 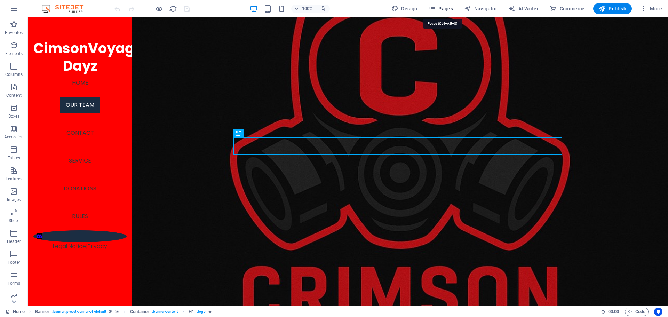 What do you see at coordinates (637, 312) in the screenshot?
I see `span: Code` at bounding box center [637, 312].